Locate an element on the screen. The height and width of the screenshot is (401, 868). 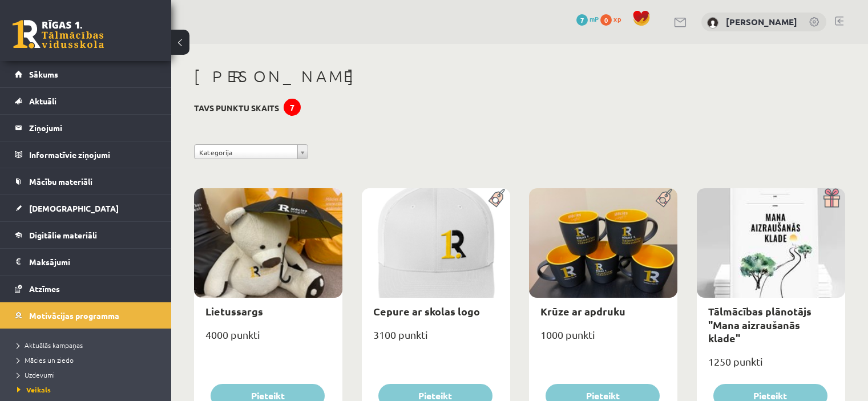
span: Aktuāli is located at coordinates (43, 101).